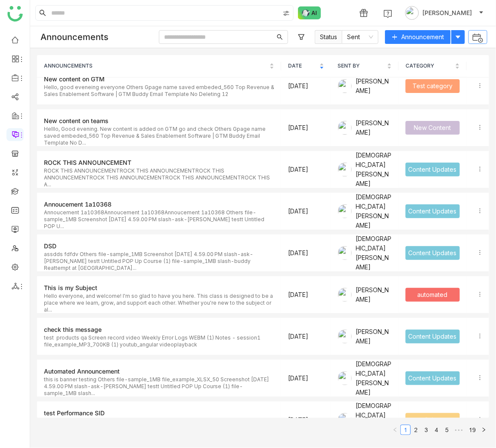 The height and width of the screenshot is (448, 496). I want to click on div: Test category, so click(433, 86).